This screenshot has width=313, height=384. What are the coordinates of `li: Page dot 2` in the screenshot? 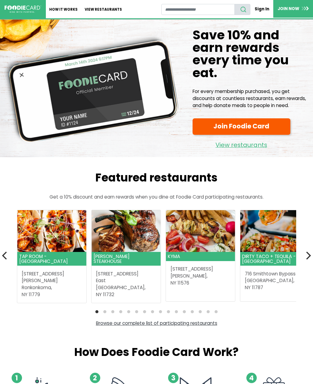 It's located at (105, 312).